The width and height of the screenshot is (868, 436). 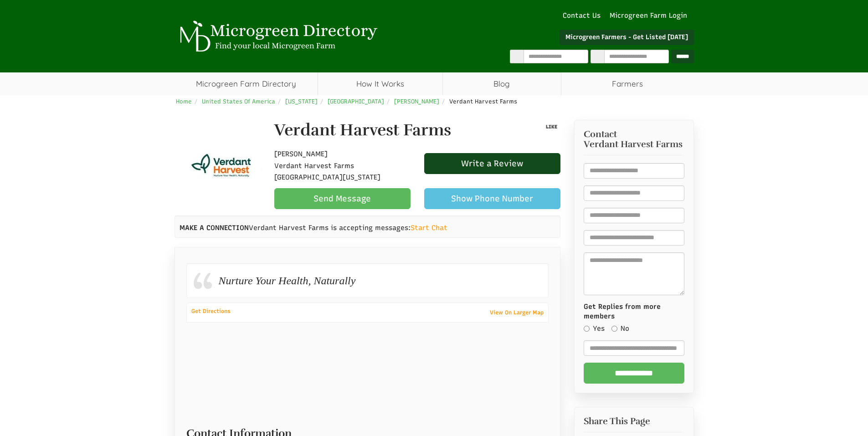 I want to click on h3: Contact, so click(x=634, y=139).